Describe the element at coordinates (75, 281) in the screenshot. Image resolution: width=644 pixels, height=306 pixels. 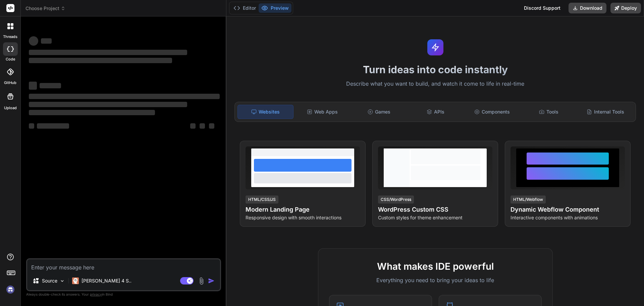
I see `img: Claude 4 Sonnet` at that location.